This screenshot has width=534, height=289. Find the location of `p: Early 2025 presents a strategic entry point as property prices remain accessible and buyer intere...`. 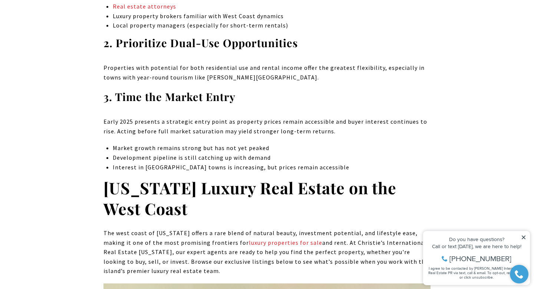

p: Early 2025 presents a strategic entry point as property prices remain accessible and buyer intere... is located at coordinates (267, 126).